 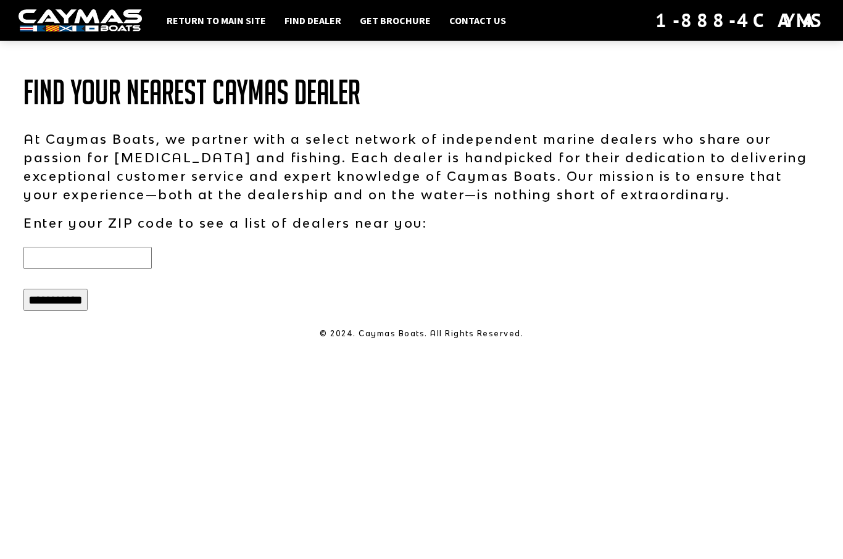 What do you see at coordinates (422, 93) in the screenshot?
I see `h1: Find Your Nearest Caymas Dealer` at bounding box center [422, 93].